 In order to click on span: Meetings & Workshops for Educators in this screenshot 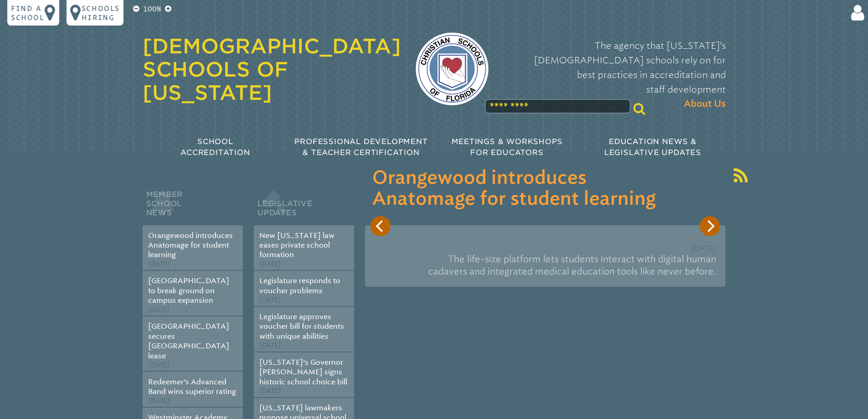, I will do `click(507, 147)`.